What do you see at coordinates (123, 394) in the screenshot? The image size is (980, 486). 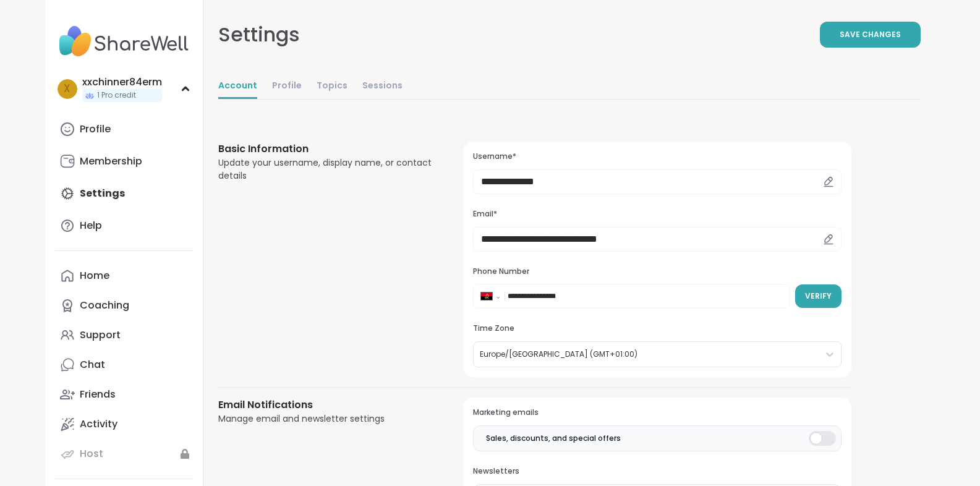 I see `a: Friends` at bounding box center [123, 394].